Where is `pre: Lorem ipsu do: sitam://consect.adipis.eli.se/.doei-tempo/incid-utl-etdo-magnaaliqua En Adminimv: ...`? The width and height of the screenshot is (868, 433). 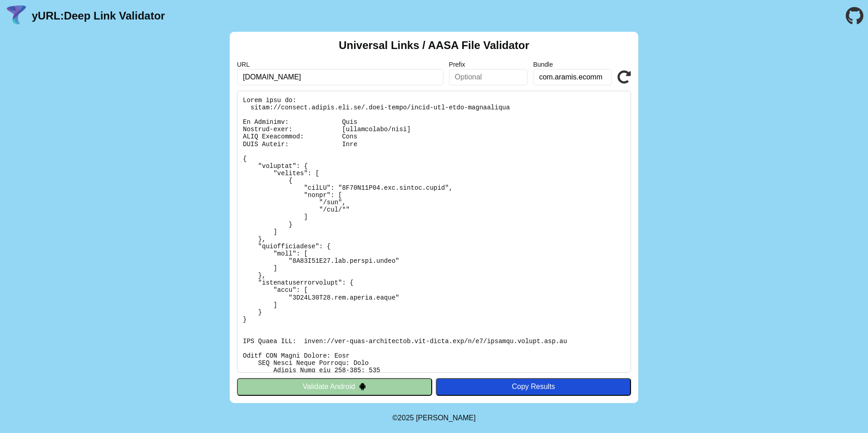
pre: Lorem ipsu do: sitam://consect.adipis.eli.se/.doei-tempo/incid-utl-etdo-magnaaliqua En Adminimv: ... is located at coordinates (434, 232).